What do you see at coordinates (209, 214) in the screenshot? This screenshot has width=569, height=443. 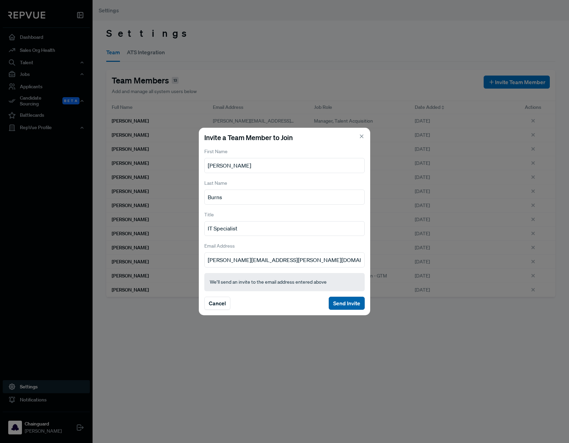 I see `label: Title` at bounding box center [209, 214].